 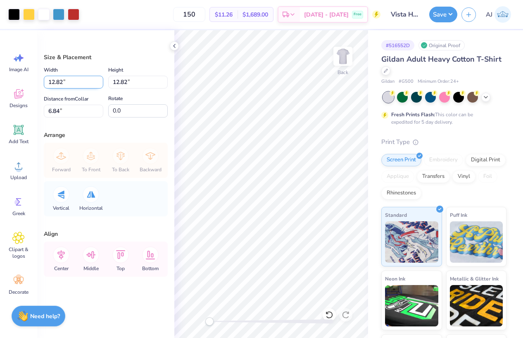 I want to click on div: Print Type, so click(x=444, y=142).